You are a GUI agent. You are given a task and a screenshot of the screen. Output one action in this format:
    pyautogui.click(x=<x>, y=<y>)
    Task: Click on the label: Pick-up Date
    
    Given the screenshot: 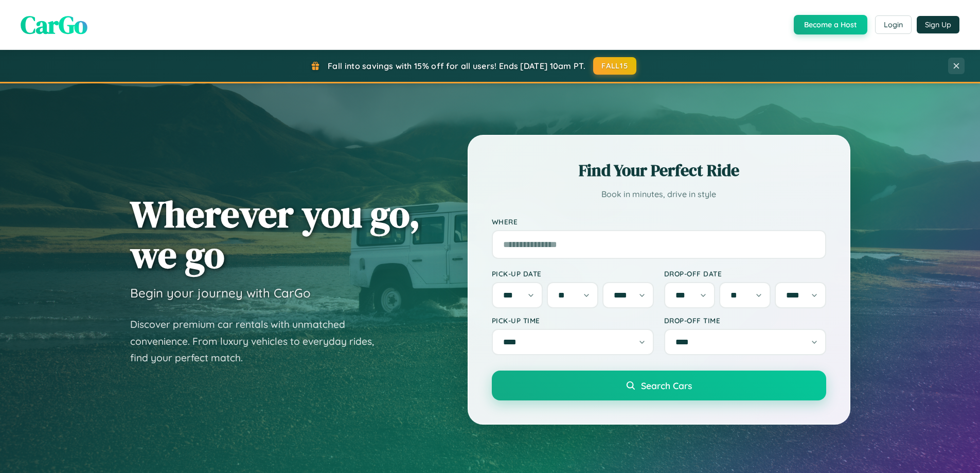 What is the action you would take?
    pyautogui.click(x=573, y=273)
    